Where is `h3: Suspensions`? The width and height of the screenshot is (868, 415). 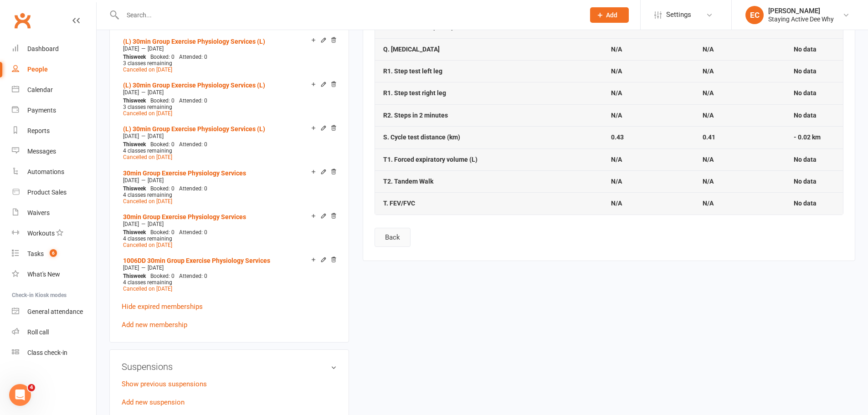
h3: Suspensions is located at coordinates (229, 367).